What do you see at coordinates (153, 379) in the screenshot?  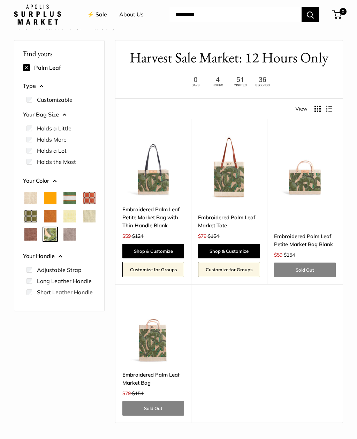 I see `a: Embroidered Palm Leaf Market Bag` at bounding box center [153, 379].